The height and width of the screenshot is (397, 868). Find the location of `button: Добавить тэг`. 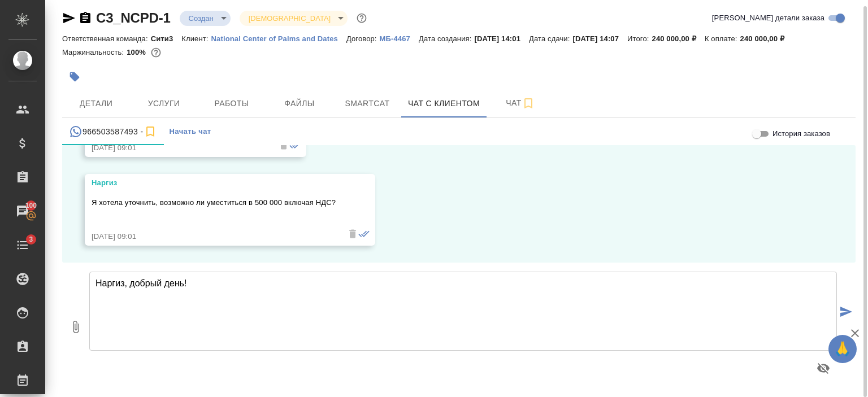

button: Добавить тэг is located at coordinates (74, 77).